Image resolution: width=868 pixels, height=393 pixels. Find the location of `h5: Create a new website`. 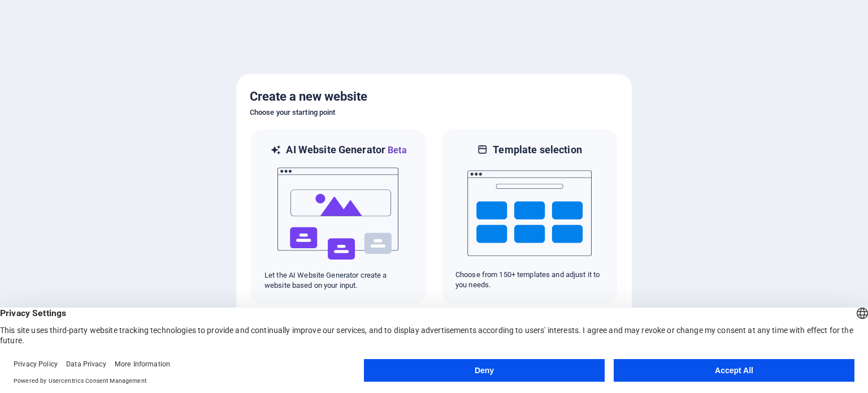

h5: Create a new website is located at coordinates (434, 96).